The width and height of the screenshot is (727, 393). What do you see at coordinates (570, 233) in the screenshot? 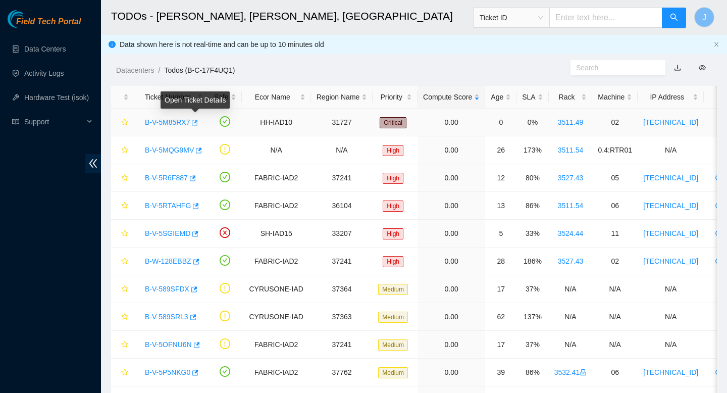
I see `a: 3524.44` at bounding box center [570, 233].